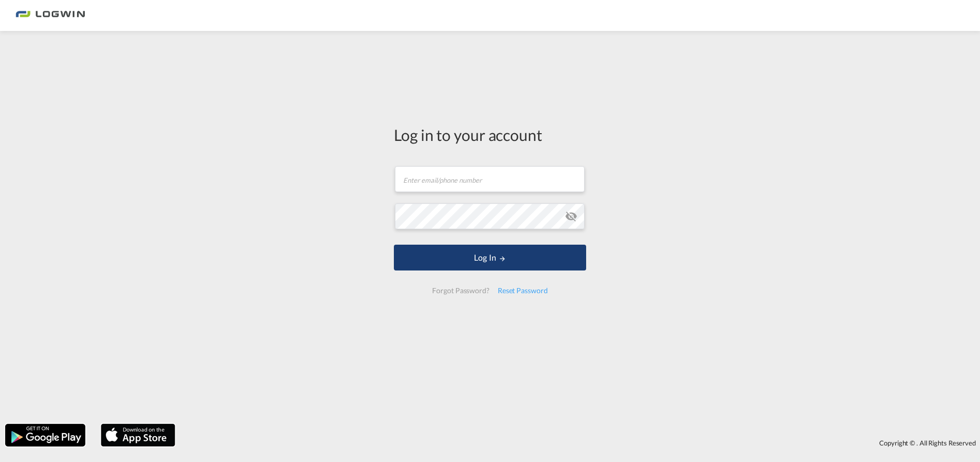 The image size is (980, 462). I want to click on div: Forgot Password?, so click(461, 291).